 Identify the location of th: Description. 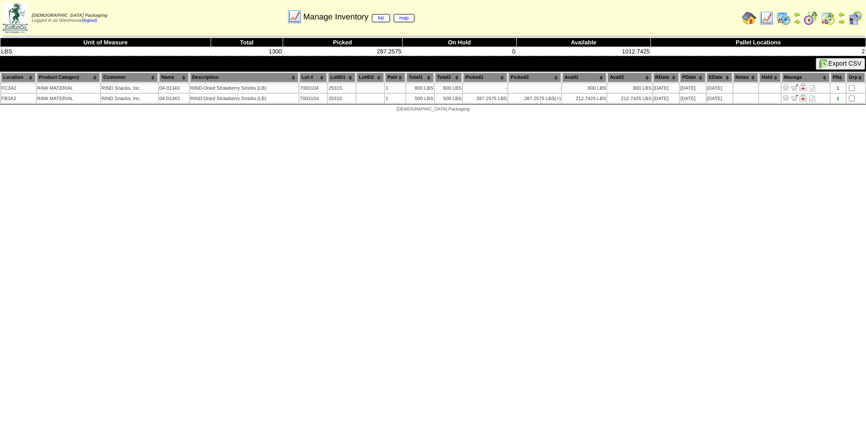
(244, 77).